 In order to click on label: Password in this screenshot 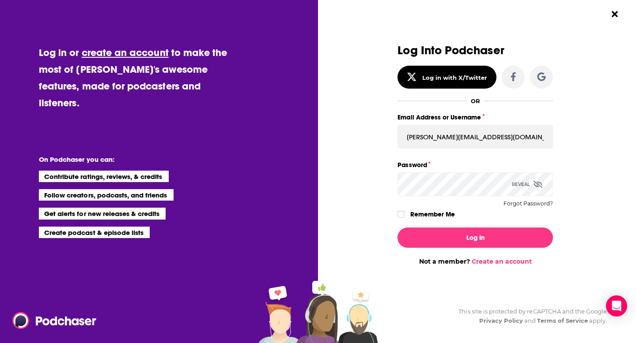, I will do `click(475, 165)`.